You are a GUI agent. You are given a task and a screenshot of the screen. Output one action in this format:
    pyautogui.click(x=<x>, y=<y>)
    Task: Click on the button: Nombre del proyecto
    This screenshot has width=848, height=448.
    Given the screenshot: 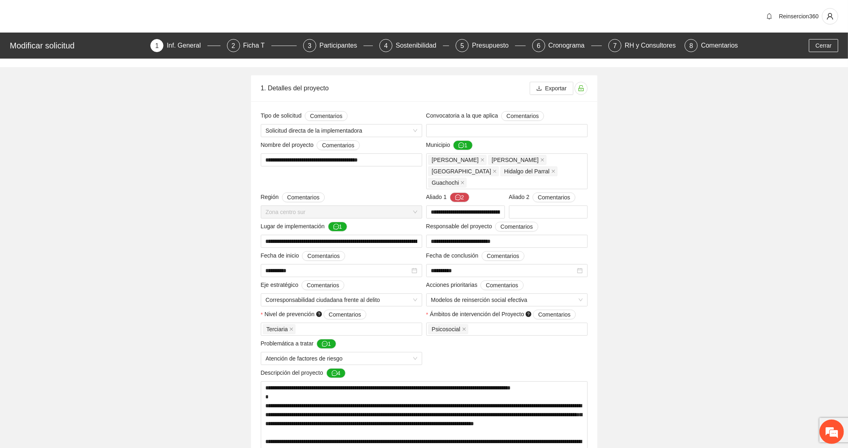 What is the action you would take?
    pyautogui.click(x=338, y=145)
    